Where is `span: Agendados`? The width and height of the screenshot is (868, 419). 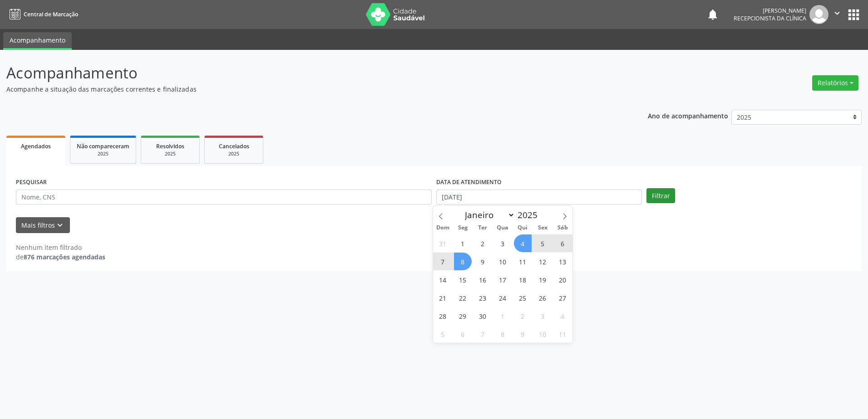 span: Agendados is located at coordinates (36, 146).